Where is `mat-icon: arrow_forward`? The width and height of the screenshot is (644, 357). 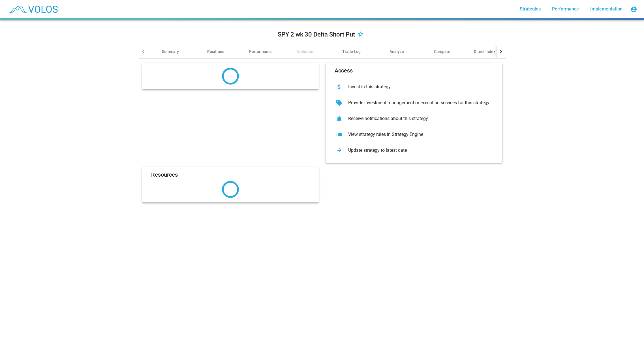
mat-icon: arrow_forward is located at coordinates (339, 150).